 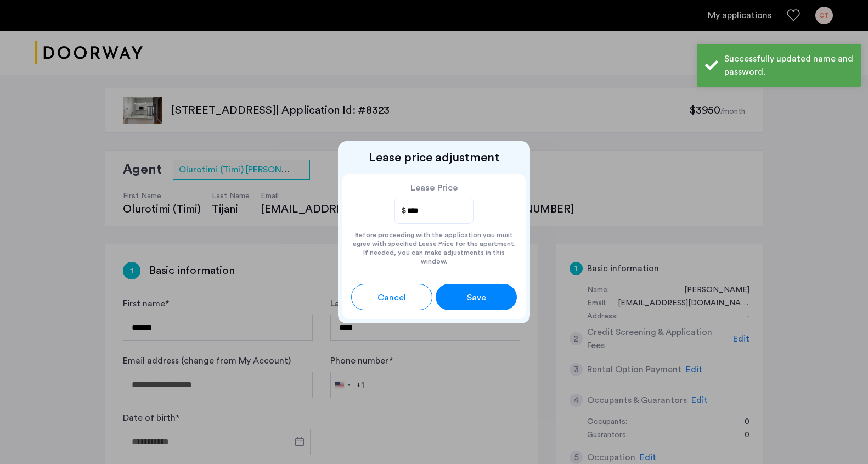 What do you see at coordinates (434, 244) in the screenshot?
I see `div: Before proceeding with the application you must agree with specified Lease Price for the apartmen...` at bounding box center [434, 244].